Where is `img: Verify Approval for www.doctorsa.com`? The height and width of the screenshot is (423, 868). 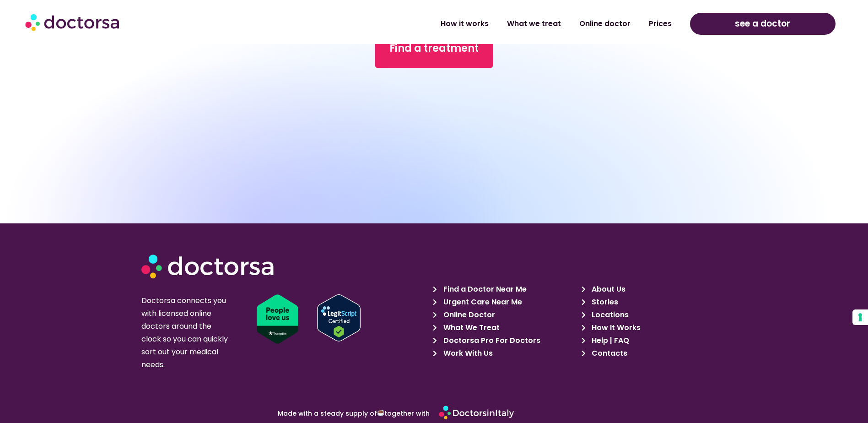 img: Verify Approval for www.doctorsa.com is located at coordinates (339, 318).